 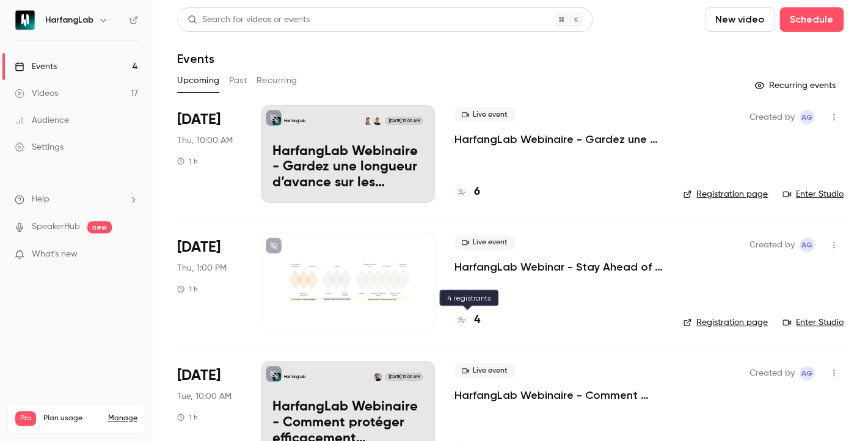 What do you see at coordinates (559, 267) in the screenshot?
I see `p: HarfangLab Webinar - Stay Ahead of Threats with HarfangLab Scout` at bounding box center [559, 267].